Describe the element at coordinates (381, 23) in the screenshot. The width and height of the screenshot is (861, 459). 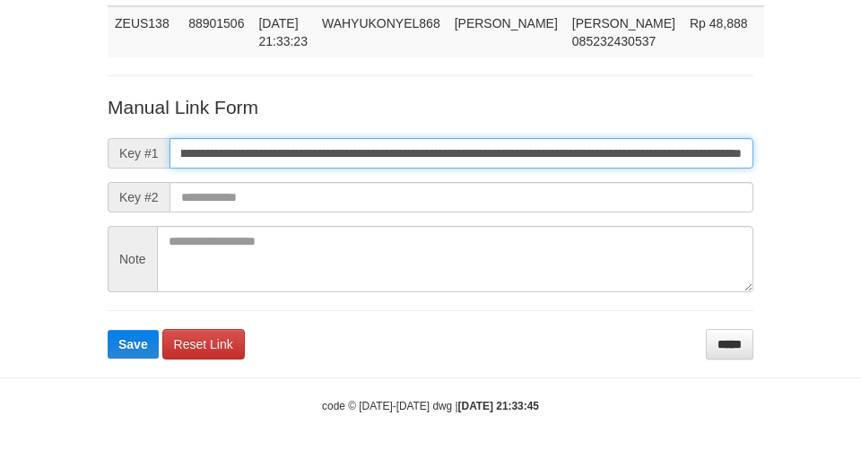
I see `span: WAHYUKONYEL868` at that location.